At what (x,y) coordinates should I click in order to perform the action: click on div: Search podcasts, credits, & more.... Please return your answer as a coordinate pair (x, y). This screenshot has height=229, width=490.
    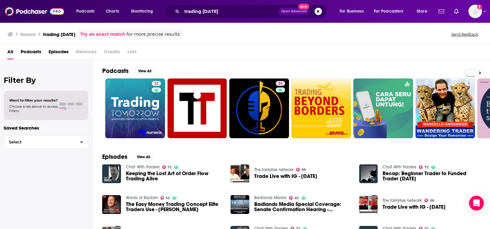
    Looking at the image, I should click on (252, 11).